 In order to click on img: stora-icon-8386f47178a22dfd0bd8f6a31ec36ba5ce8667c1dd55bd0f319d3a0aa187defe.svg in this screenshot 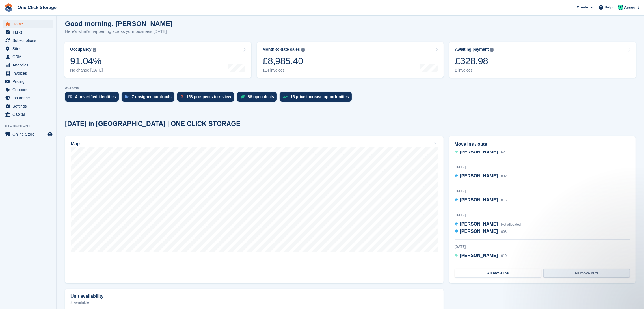, I will do `click(9, 8)`.